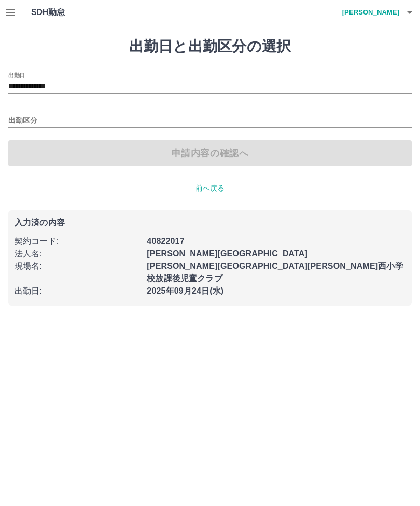 This screenshot has width=420, height=506. I want to click on p: 入力済の内容, so click(210, 223).